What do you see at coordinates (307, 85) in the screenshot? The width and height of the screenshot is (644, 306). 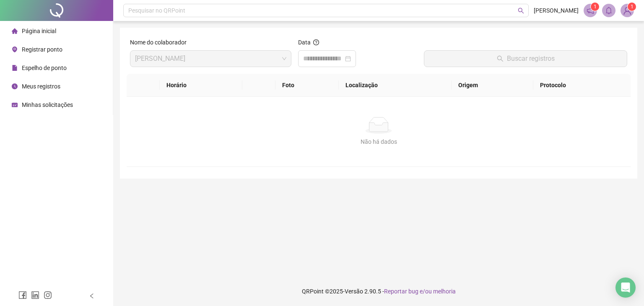 I see `th: Foto` at bounding box center [307, 85].